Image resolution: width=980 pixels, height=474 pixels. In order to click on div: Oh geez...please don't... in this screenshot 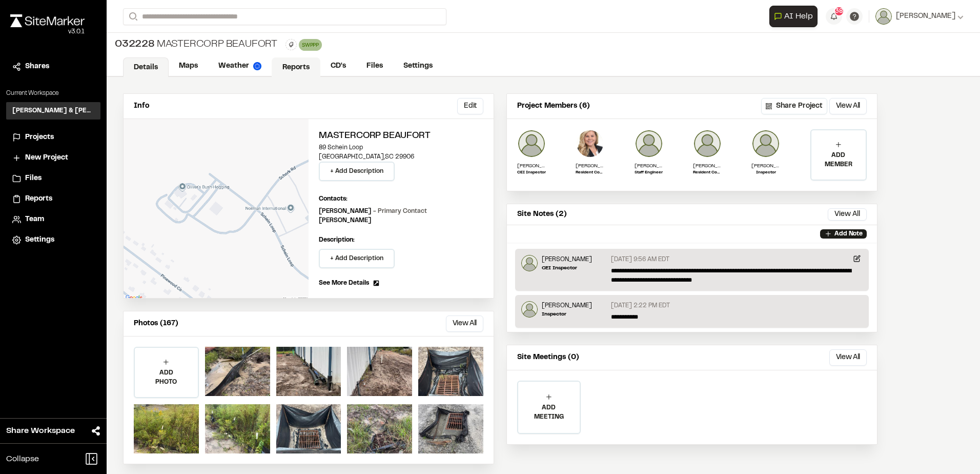, I will do `click(48, 32)`.